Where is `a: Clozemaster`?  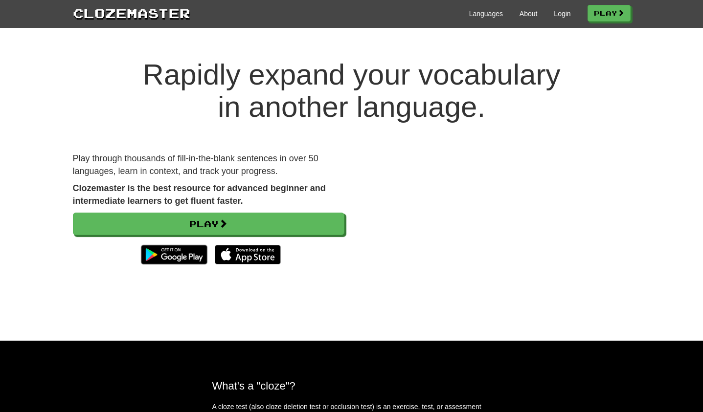 a: Clozemaster is located at coordinates (132, 13).